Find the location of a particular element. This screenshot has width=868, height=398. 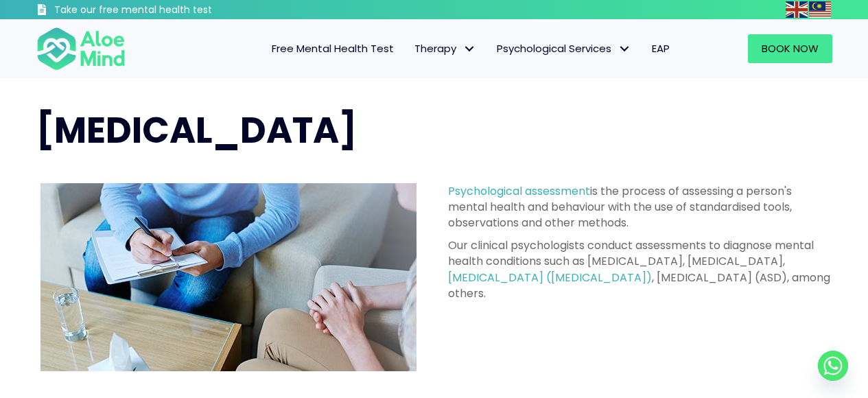

img: psychological assessment is located at coordinates (228, 277).